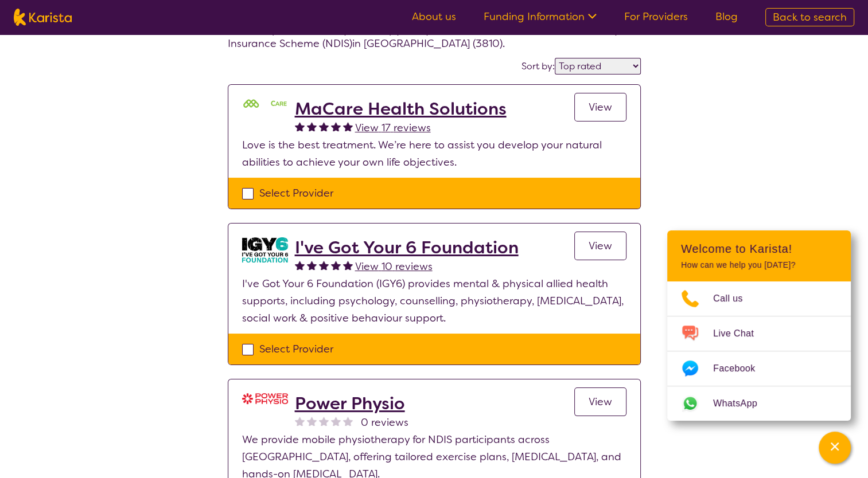 The image size is (868, 478). What do you see at coordinates (809, 18) in the screenshot?
I see `a: Back to search` at bounding box center [809, 18].